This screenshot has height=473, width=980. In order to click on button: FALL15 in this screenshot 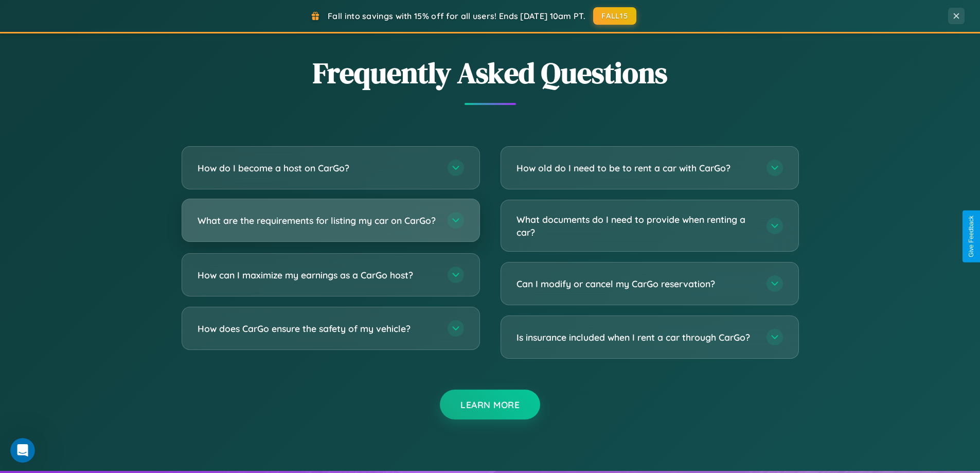, I will do `click(615, 16)`.